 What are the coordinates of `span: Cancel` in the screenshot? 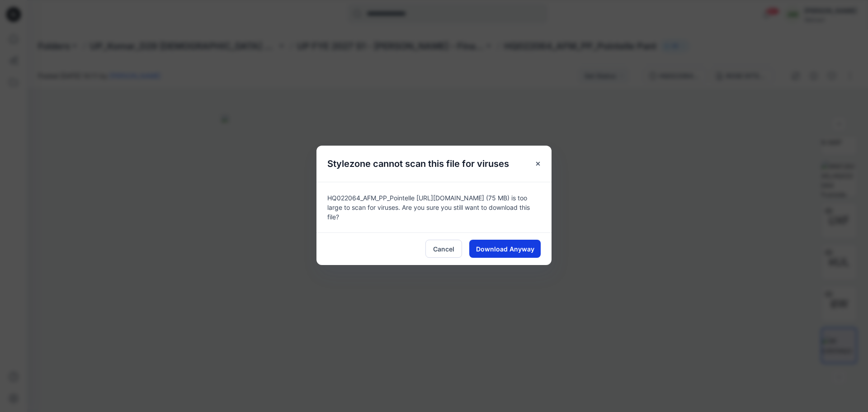 It's located at (444, 248).